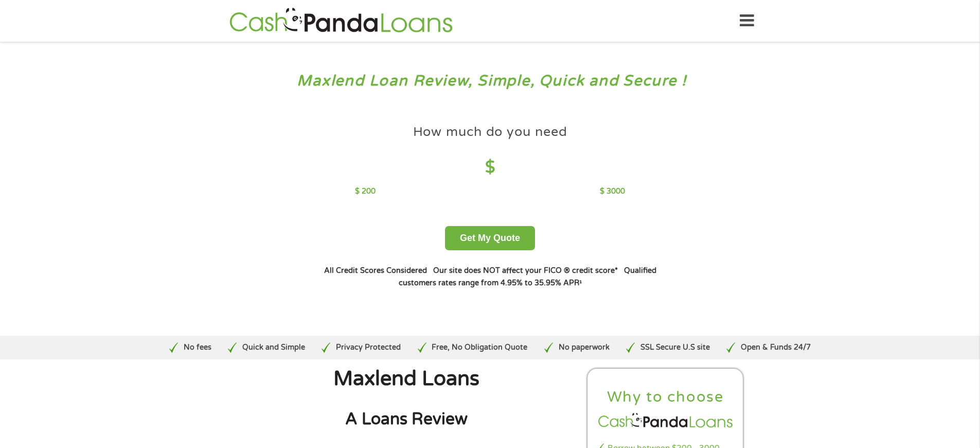 The height and width of the screenshot is (448, 980). What do you see at coordinates (274, 347) in the screenshot?
I see `p: Quick and Simple` at bounding box center [274, 347].